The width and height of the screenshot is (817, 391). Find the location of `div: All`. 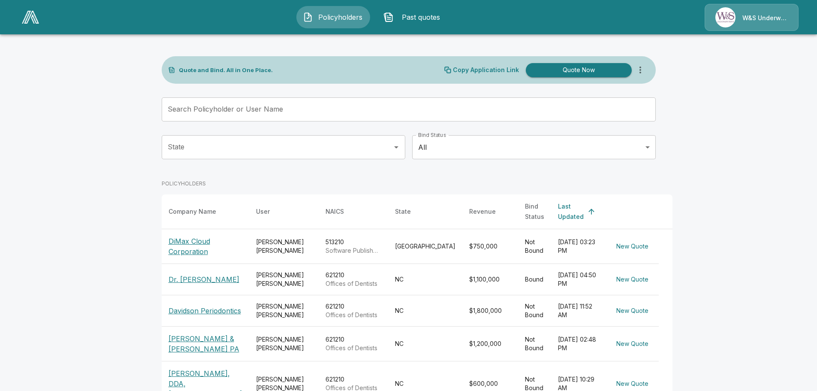

div: All is located at coordinates (534, 147).